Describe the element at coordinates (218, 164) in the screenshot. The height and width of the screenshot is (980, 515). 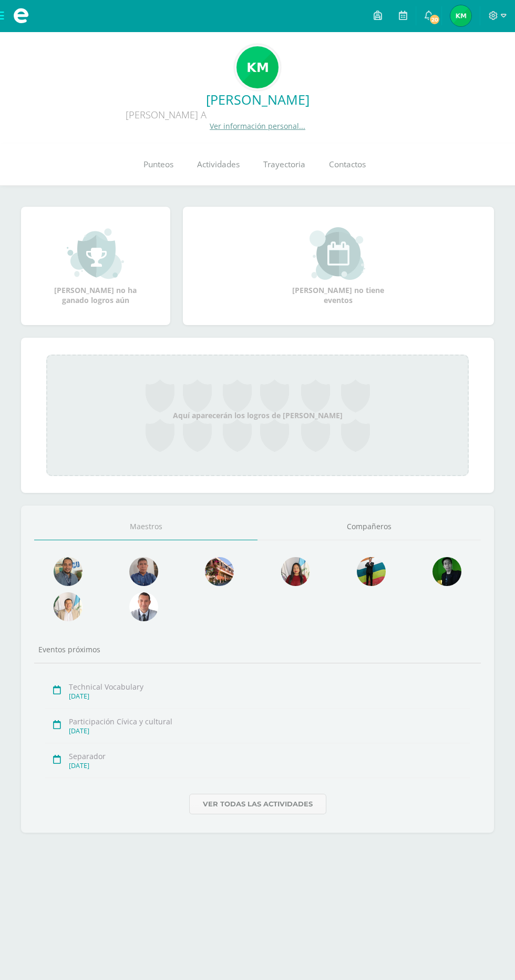
I see `span: Actividades` at that location.